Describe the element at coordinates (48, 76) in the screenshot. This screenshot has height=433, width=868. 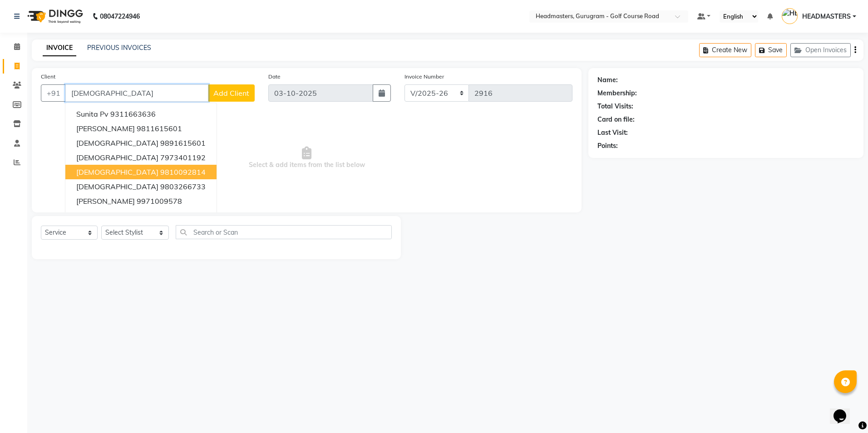
I see `label: Client` at that location.